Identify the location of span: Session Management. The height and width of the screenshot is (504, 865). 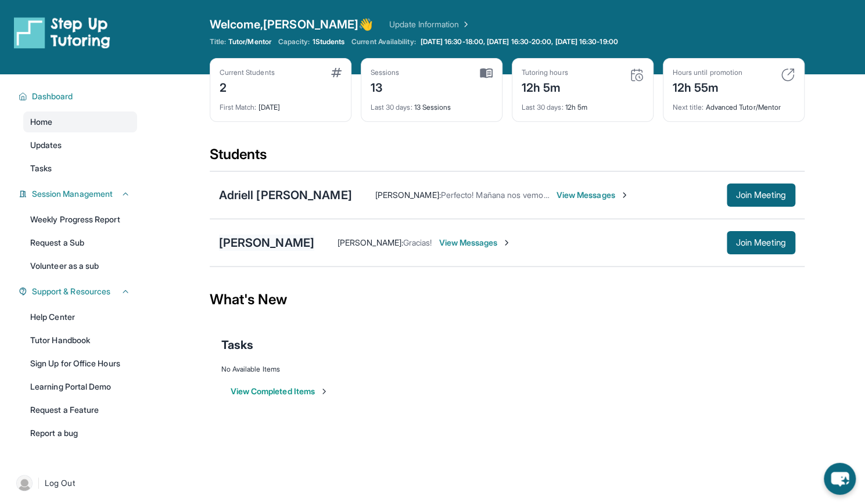
(72, 194).